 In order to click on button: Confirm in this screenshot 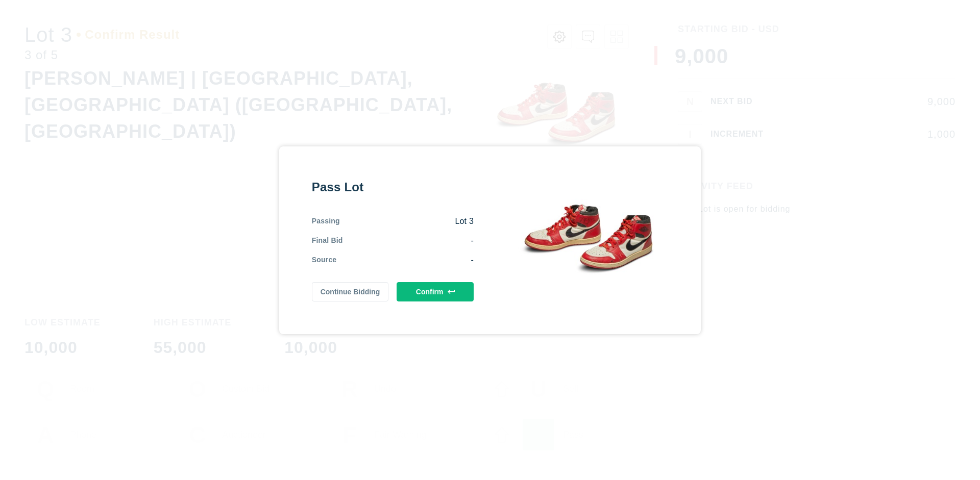, I will do `click(435, 292)`.